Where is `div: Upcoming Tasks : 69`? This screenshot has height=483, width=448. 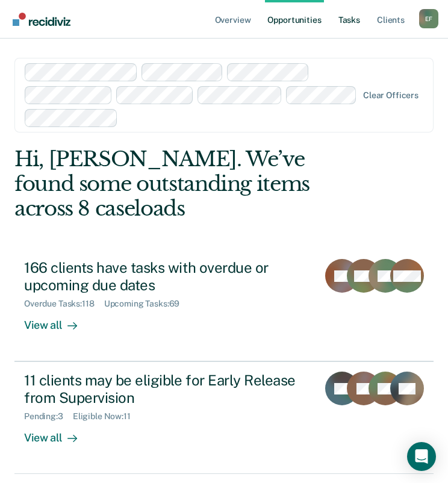
div: Upcoming Tasks : 69 is located at coordinates (147, 304).